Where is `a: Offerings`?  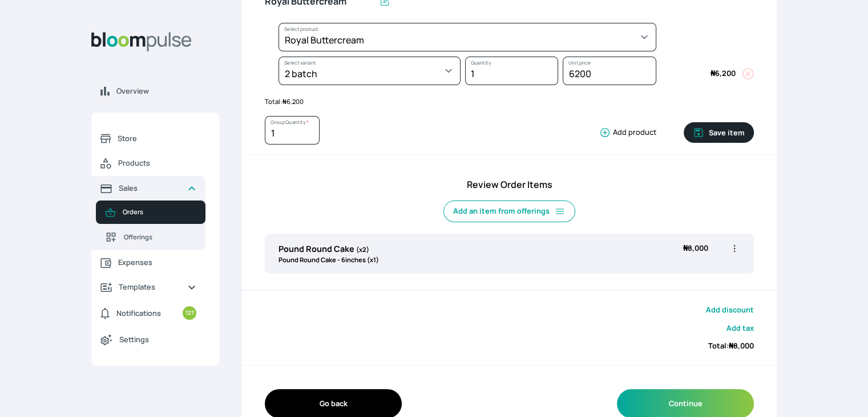
a: Offerings is located at coordinates (150, 237).